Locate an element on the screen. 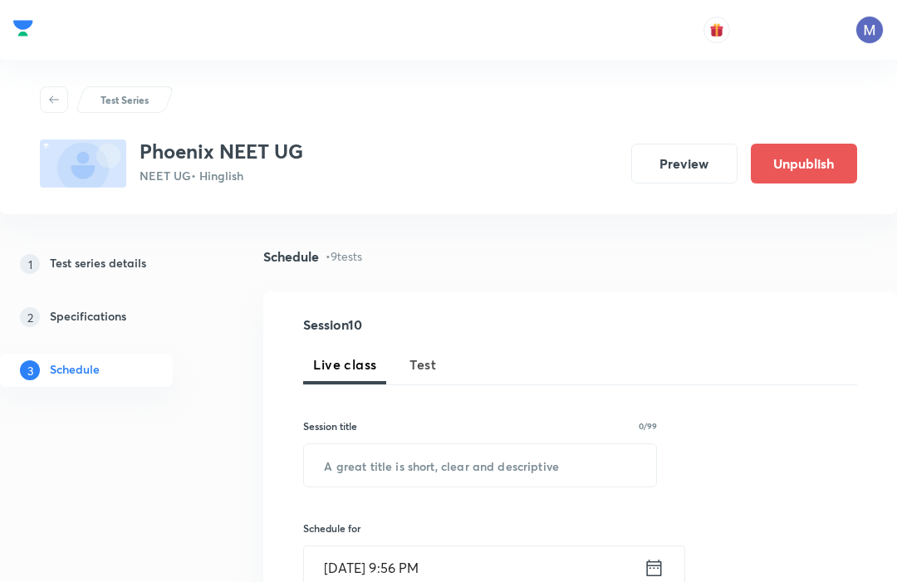 The height and width of the screenshot is (582, 897). p: 2 is located at coordinates (30, 317).